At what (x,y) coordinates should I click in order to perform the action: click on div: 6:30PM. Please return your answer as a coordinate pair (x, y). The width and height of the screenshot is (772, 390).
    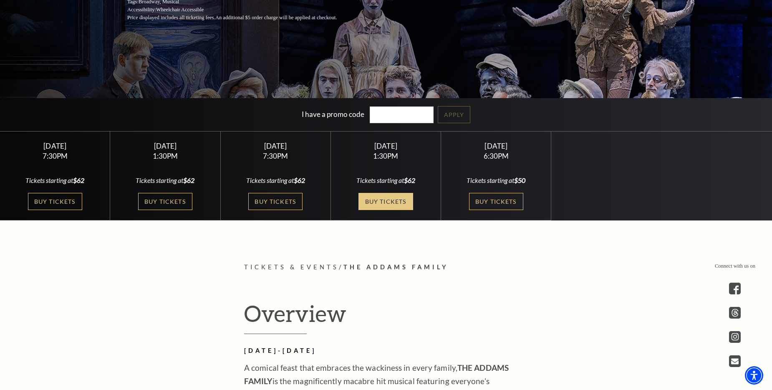
    Looking at the image, I should click on (496, 156).